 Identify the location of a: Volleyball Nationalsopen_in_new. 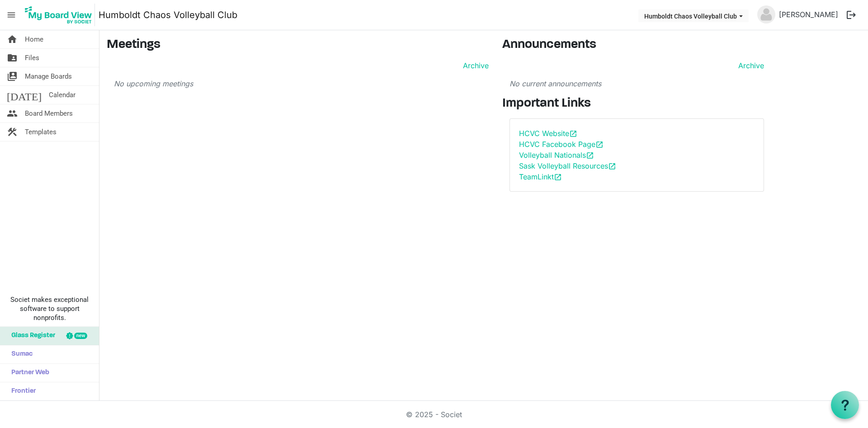
(556, 155).